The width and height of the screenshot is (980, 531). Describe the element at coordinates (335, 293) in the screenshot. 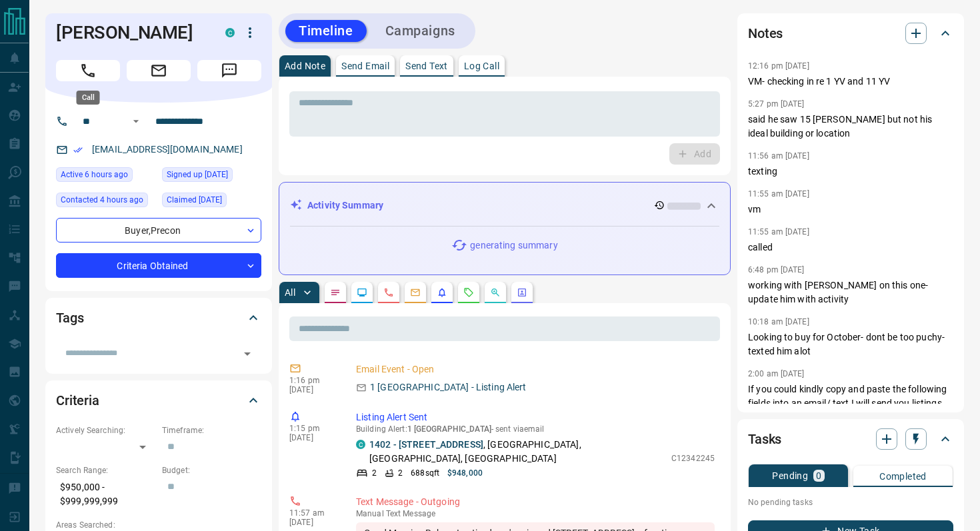

I see `svg: Notes` at that location.